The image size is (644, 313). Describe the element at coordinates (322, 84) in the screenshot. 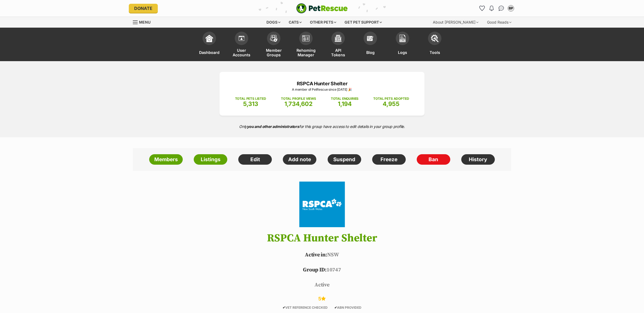

I see `p: RSPCA Hunter Shelter` at that location.